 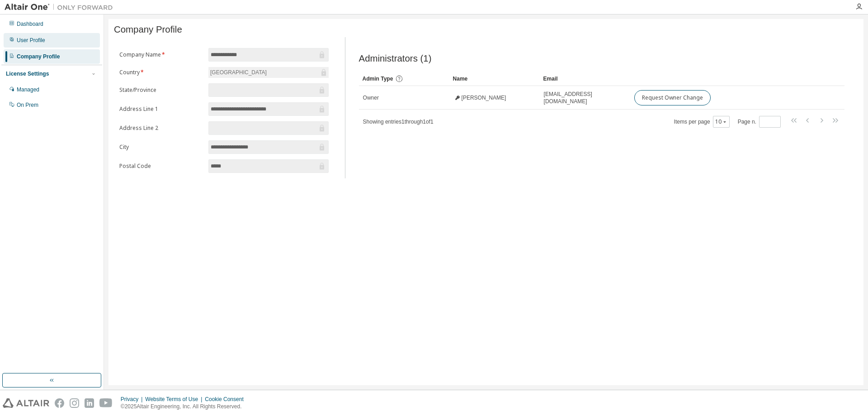 What do you see at coordinates (161, 146) in the screenshot?
I see `label: City` at bounding box center [161, 146].